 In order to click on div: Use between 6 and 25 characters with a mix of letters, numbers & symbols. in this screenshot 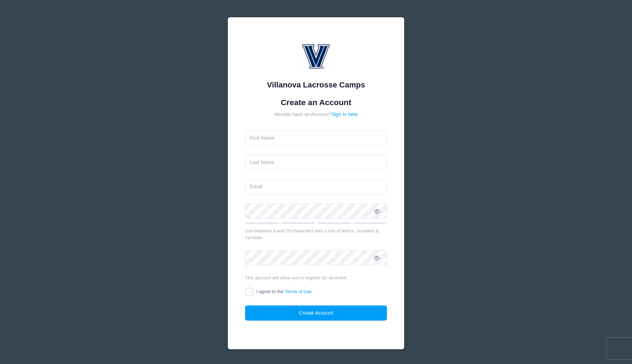, I will do `click(316, 234)`.